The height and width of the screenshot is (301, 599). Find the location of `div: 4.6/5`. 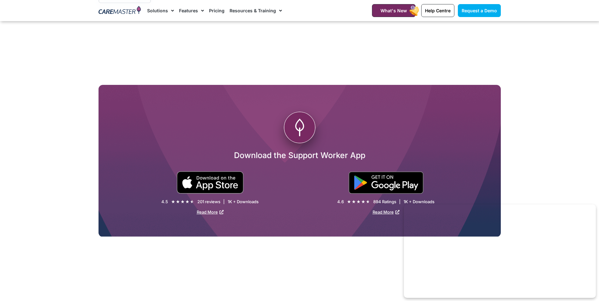

div: 4.6/5 is located at coordinates (358, 202).